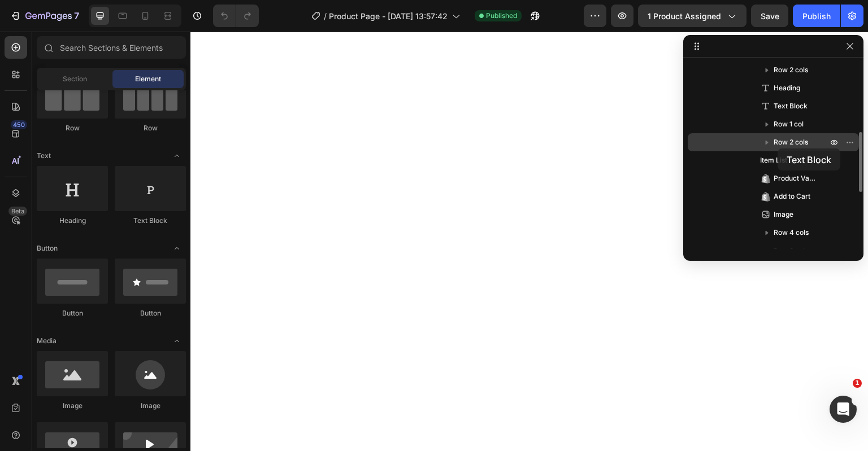  What do you see at coordinates (73, 220) in the screenshot?
I see `div: Heading` at bounding box center [73, 220].